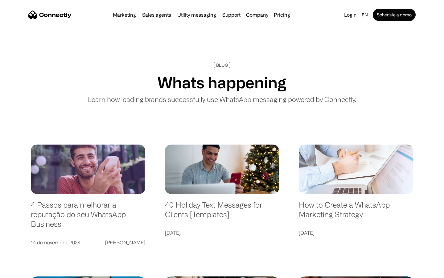 This screenshot has height=278, width=444. What do you see at coordinates (356, 212) in the screenshot?
I see `a: How to Create a WhatsApp Marketing Strategy` at bounding box center [356, 212].